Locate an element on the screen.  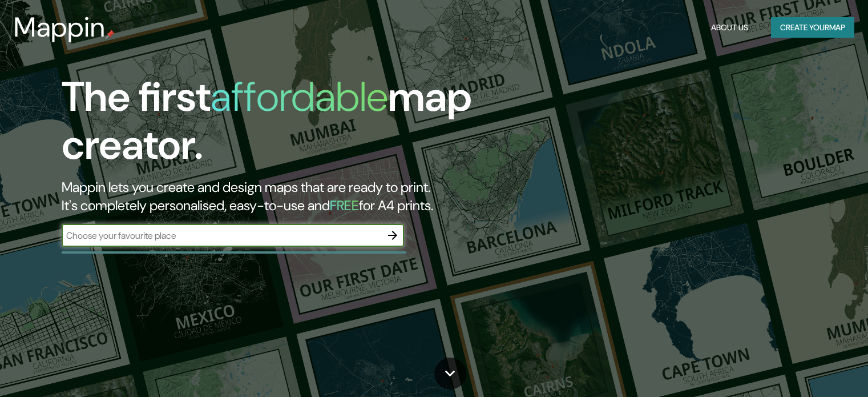
h3: Mappin is located at coordinates (59, 28).